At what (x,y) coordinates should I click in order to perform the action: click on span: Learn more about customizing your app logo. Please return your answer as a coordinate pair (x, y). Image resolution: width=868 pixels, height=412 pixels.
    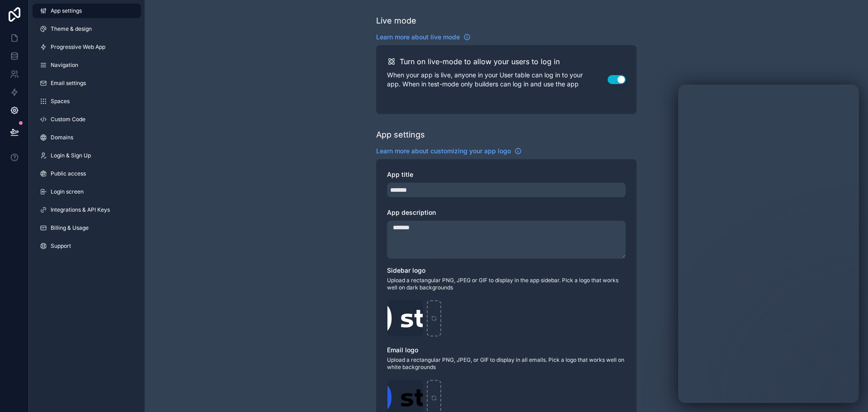
    Looking at the image, I should click on (444, 151).